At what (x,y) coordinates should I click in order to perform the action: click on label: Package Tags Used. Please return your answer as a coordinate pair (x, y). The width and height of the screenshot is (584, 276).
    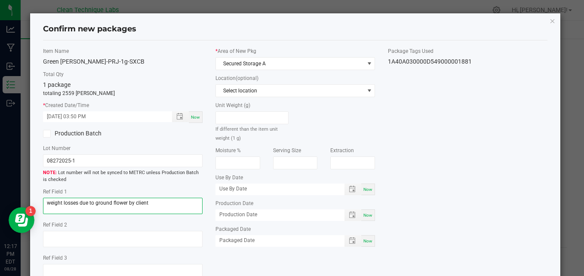
    Looking at the image, I should click on (468, 51).